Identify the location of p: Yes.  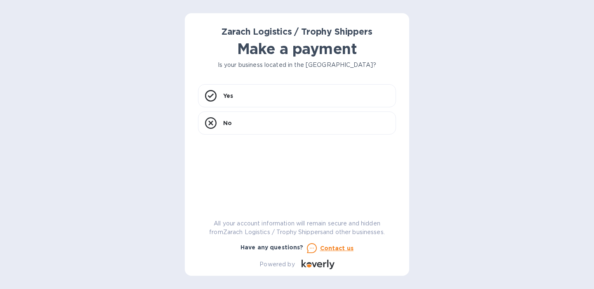
(228, 96).